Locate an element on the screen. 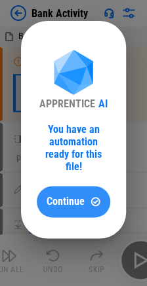 The width and height of the screenshot is (147, 286). img: Apprentice AI is located at coordinates (73, 73).